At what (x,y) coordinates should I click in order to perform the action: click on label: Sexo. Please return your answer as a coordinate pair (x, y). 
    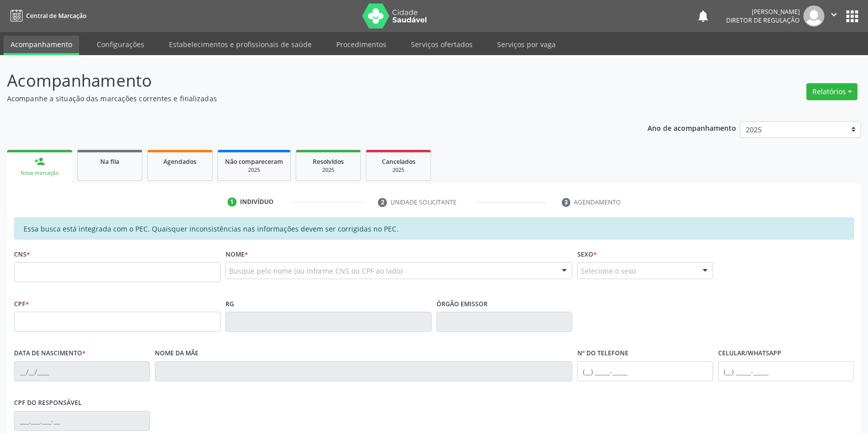
    Looking at the image, I should click on (587, 254).